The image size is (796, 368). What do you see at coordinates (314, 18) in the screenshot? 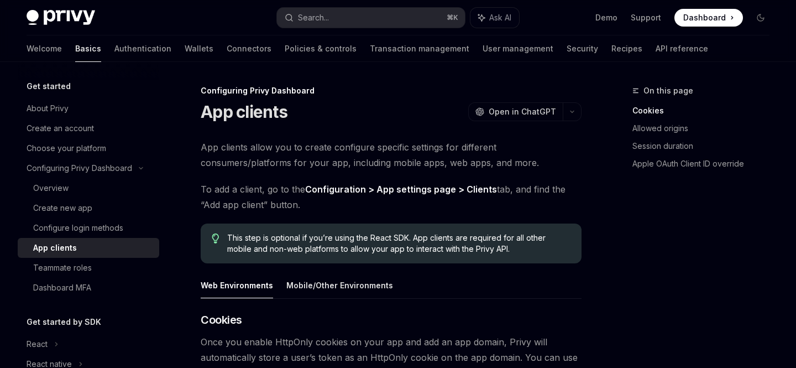
I see `div: Search...` at bounding box center [314, 18].